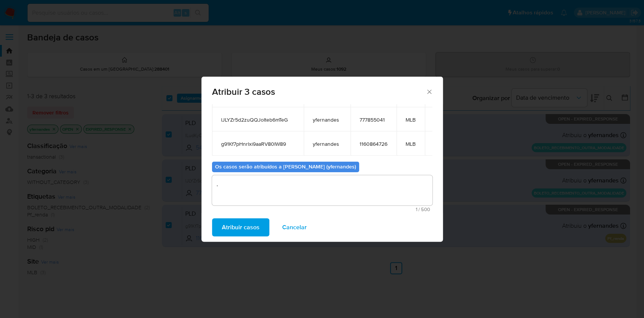 The image size is (644, 318). Describe the element at coordinates (257, 120) in the screenshot. I see `span: lJLYZr5d2zuQQJoIteb6mTeG` at that location.